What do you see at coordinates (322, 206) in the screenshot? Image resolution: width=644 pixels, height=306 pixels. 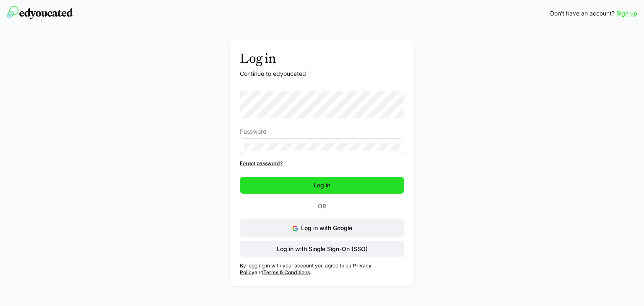 I see `p: Or` at bounding box center [322, 206].